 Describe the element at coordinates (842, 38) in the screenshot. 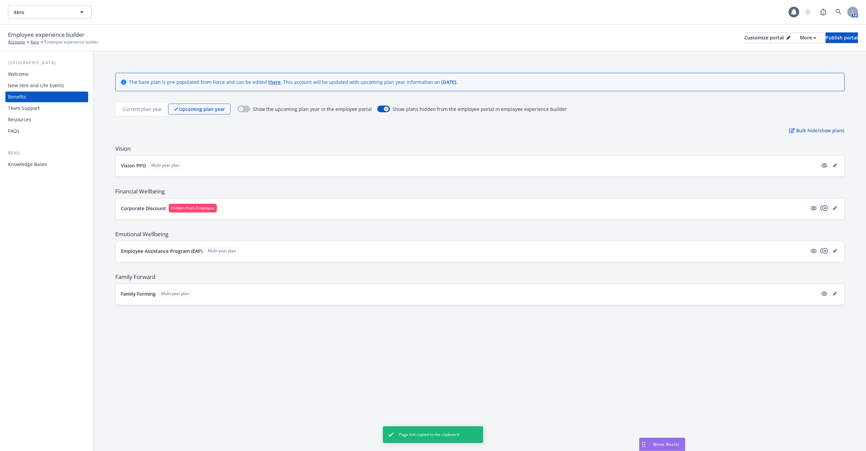

I see `button: Publish portal` at that location.